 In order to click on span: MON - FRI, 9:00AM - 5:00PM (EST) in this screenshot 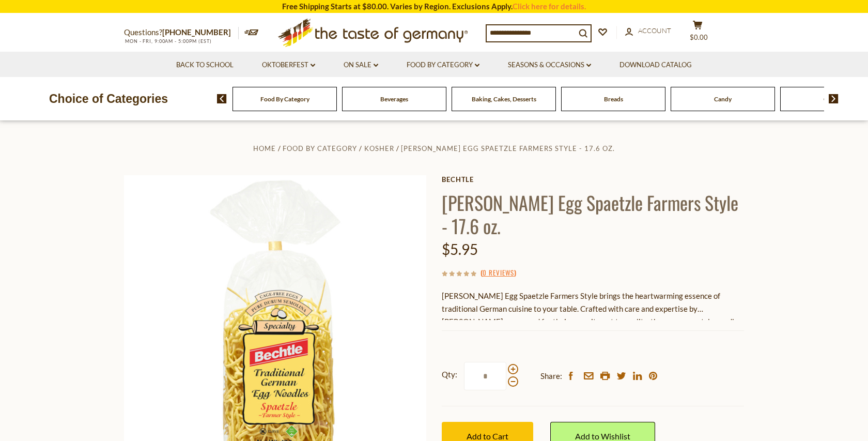, I will do `click(168, 41)`.